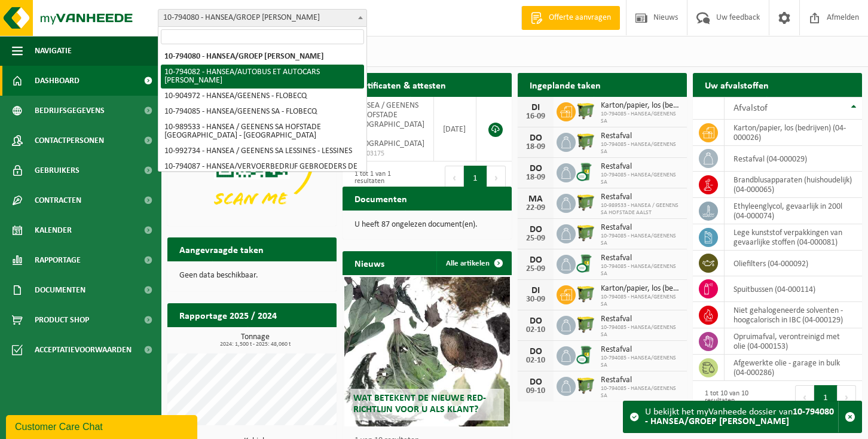 The height and width of the screenshot is (439, 868). I want to click on td: spuitbussen (04-000114), so click(793, 289).